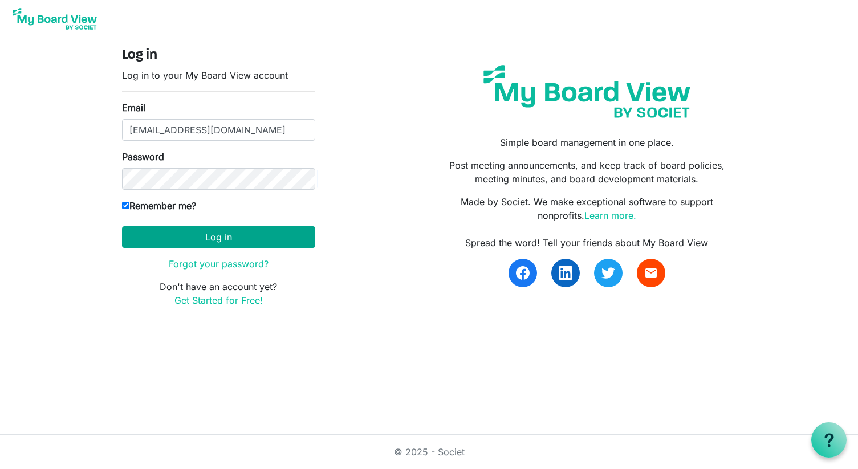 The width and height of the screenshot is (858, 469). I want to click on input: Remember me?, so click(125, 205).